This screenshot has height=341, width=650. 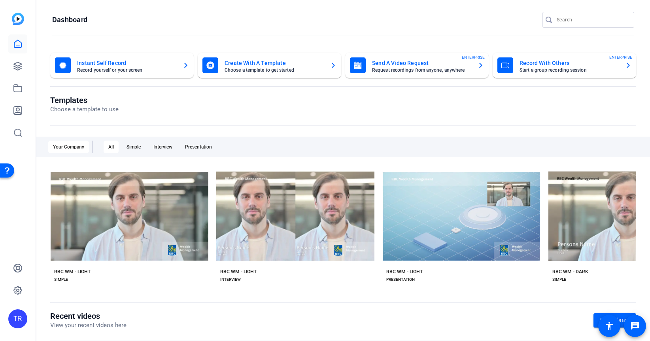 What do you see at coordinates (134, 147) in the screenshot?
I see `div: Simple` at bounding box center [134, 147].